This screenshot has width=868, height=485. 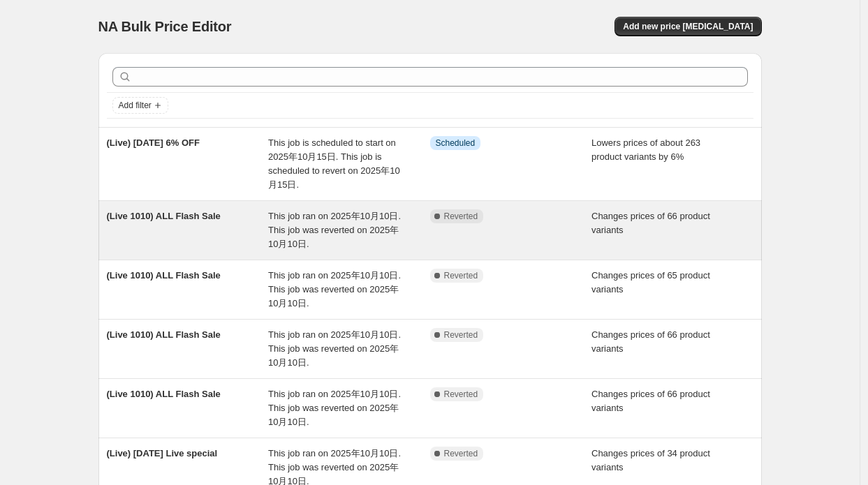 What do you see at coordinates (651, 282) in the screenshot?
I see `span: Changes prices of 65 product variants` at bounding box center [651, 282].